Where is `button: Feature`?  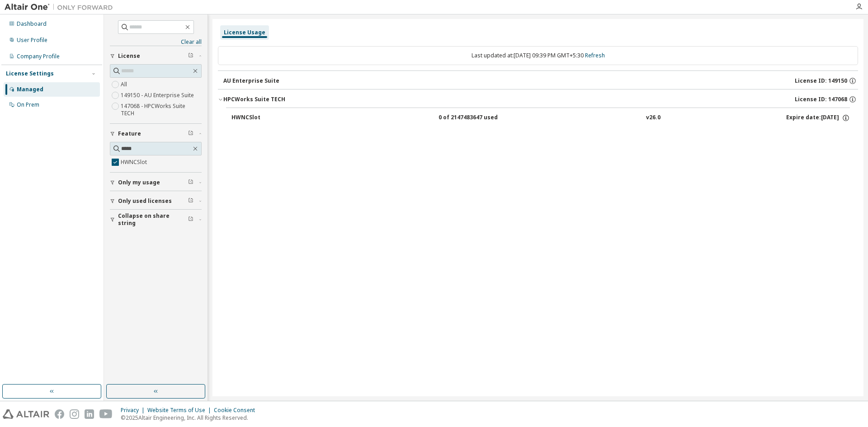
button: Feature is located at coordinates (156, 133).